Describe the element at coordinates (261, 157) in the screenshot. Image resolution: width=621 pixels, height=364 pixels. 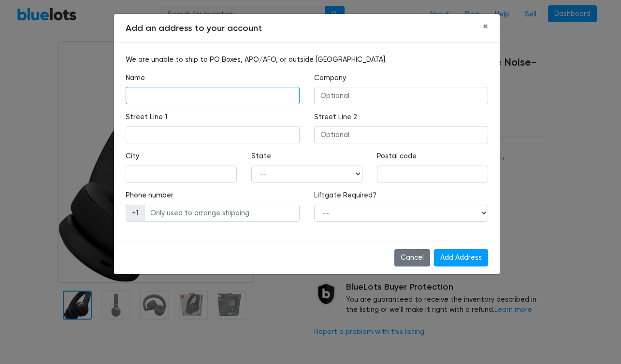
I see `label: State` at that location.